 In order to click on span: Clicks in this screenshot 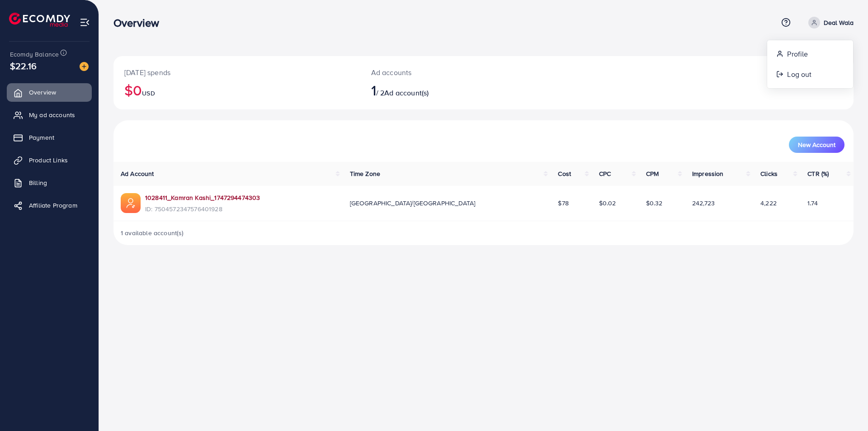, I will do `click(769, 174)`.